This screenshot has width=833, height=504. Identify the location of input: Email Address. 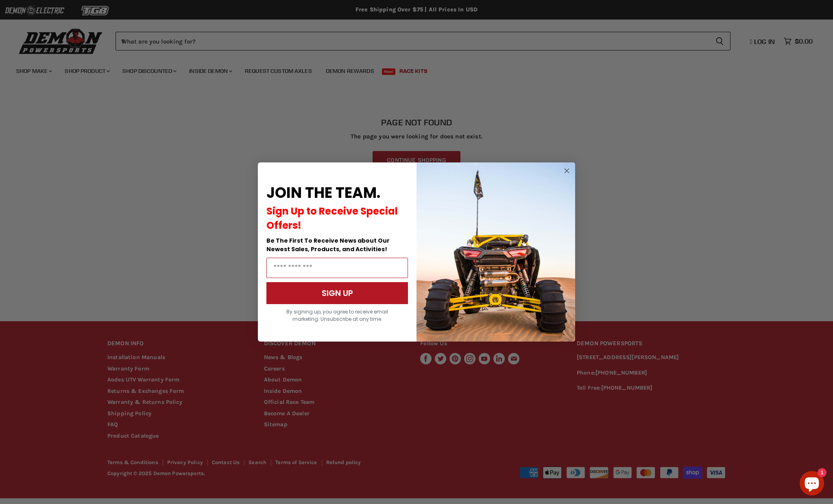
(337, 268).